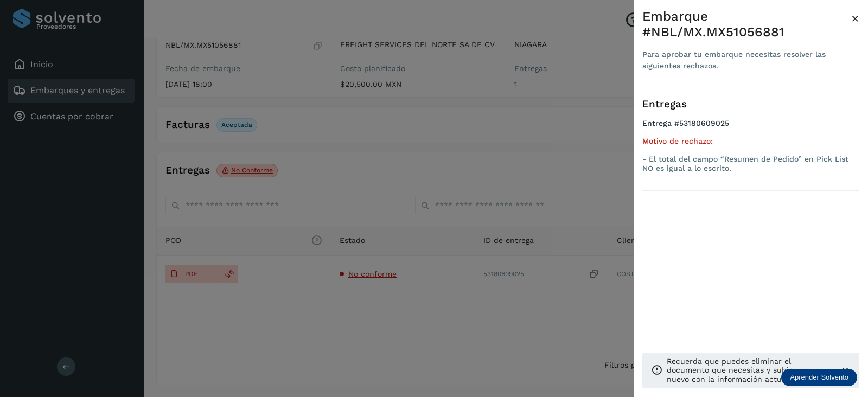 This screenshot has width=868, height=397. I want to click on h4: Entrega #53180609025, so click(751, 128).